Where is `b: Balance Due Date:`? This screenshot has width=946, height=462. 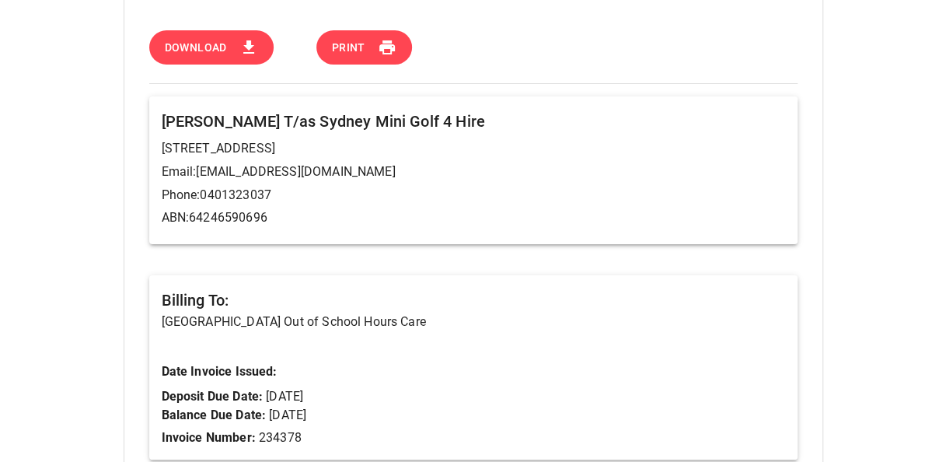 b: Balance Due Date: is located at coordinates (214, 414).